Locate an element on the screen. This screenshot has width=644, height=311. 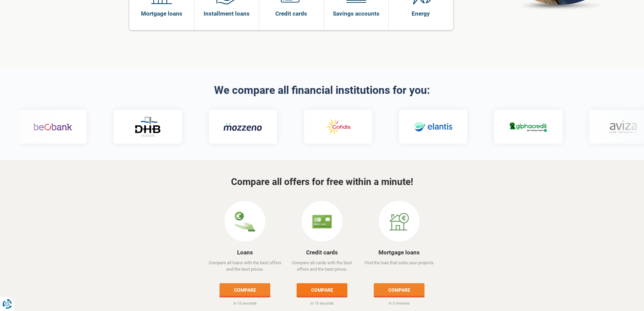
img: Credit cards is located at coordinates (322, 222).